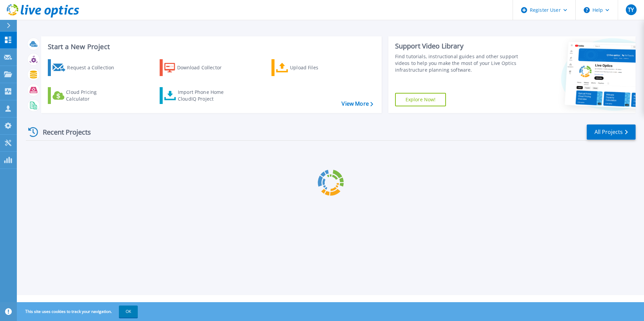 This screenshot has height=321, width=644. What do you see at coordinates (357, 104) in the screenshot?
I see `a: View More` at bounding box center [357, 104].